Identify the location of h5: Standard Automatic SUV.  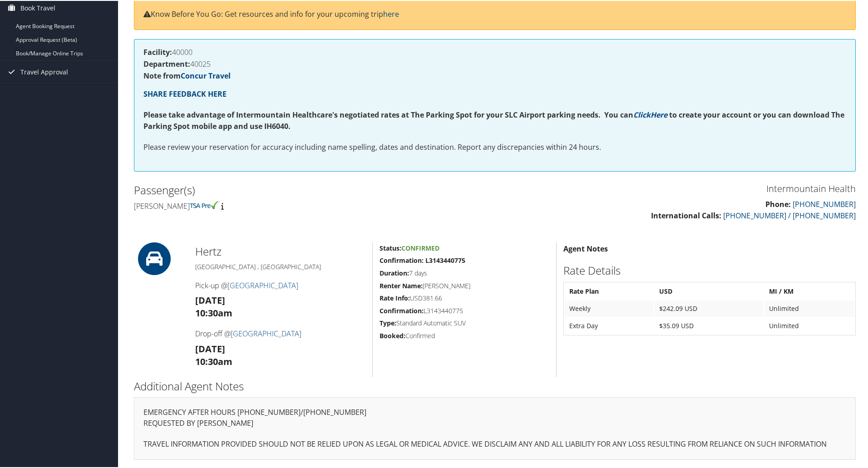
(465, 322).